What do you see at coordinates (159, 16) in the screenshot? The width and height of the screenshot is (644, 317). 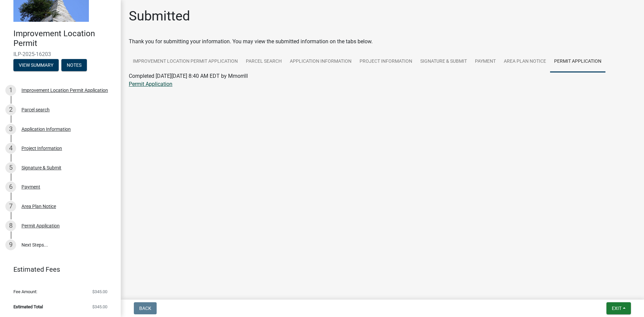 I see `h1: Submitted` at bounding box center [159, 16].